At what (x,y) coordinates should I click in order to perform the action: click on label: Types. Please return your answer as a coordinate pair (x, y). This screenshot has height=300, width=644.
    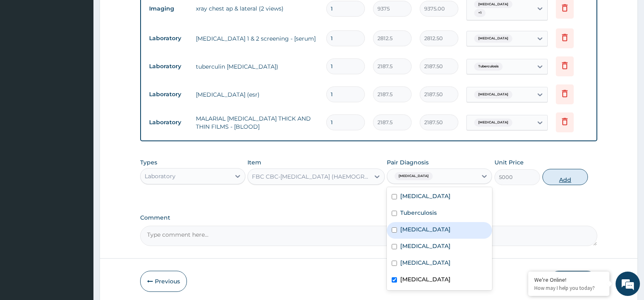
    Looking at the image, I should click on (149, 162).